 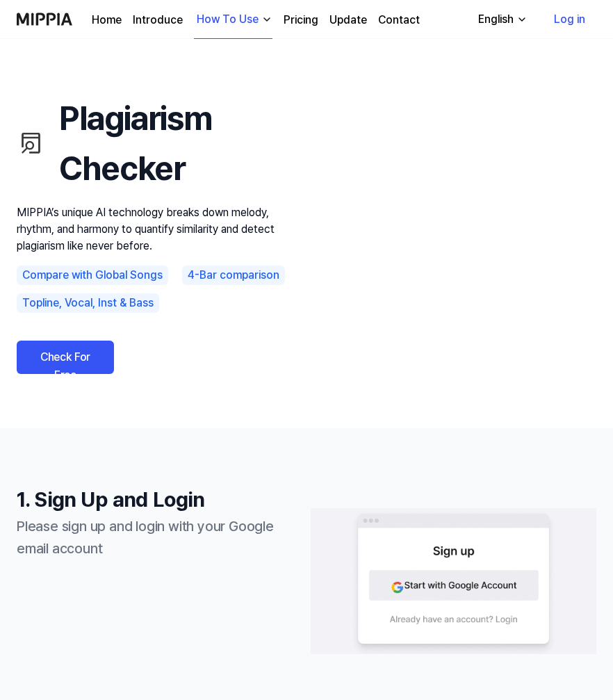 I want to click on div: 4-Bar comparison, so click(x=234, y=276).